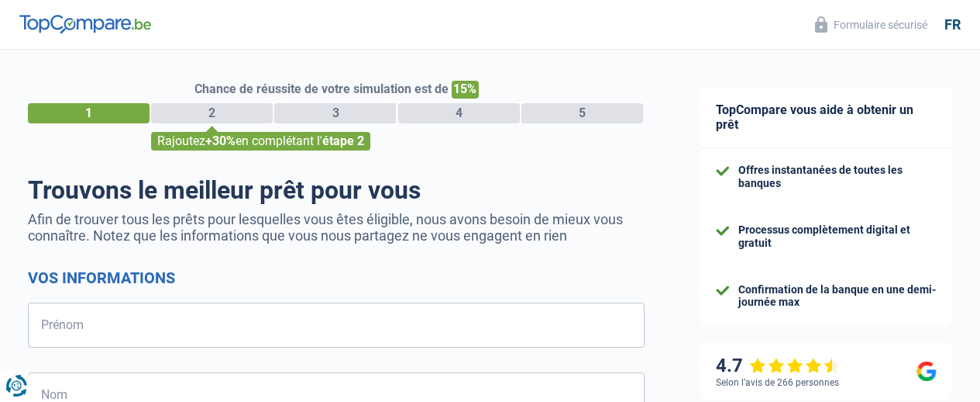  What do you see at coordinates (837, 296) in the screenshot?
I see `div: Confirmation de la banque en une demi-journée max` at bounding box center [837, 296].